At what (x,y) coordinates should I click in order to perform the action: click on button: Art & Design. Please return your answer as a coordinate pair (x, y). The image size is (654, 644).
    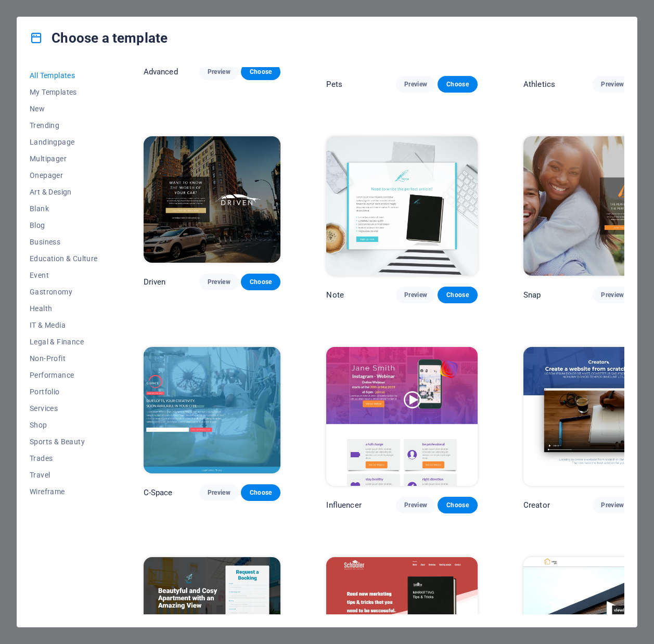
    Looking at the image, I should click on (63, 192).